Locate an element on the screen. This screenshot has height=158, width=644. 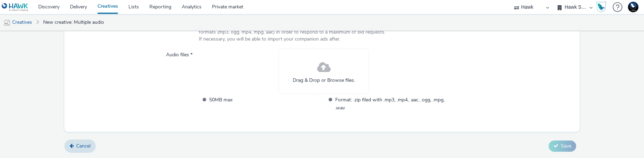
a: Hawk Academy is located at coordinates (603, 7).